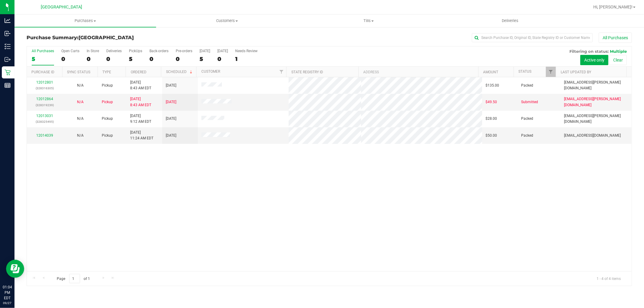 This screenshot has height=308, width=644. Describe the element at coordinates (44, 135) in the screenshot. I see `a: 12014039` at that location.